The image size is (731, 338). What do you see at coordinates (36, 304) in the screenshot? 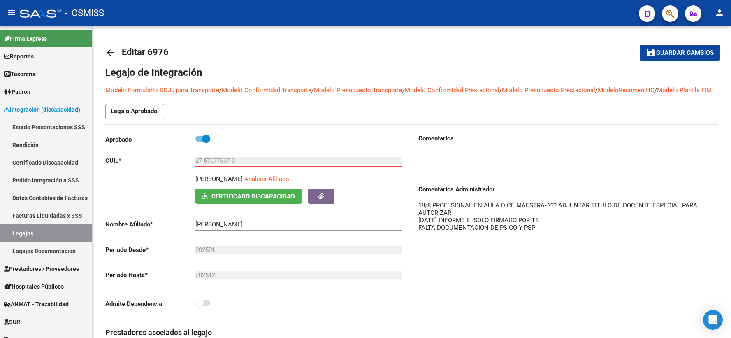
I see `span: ANMAT - Trazabilidad` at bounding box center [36, 304].